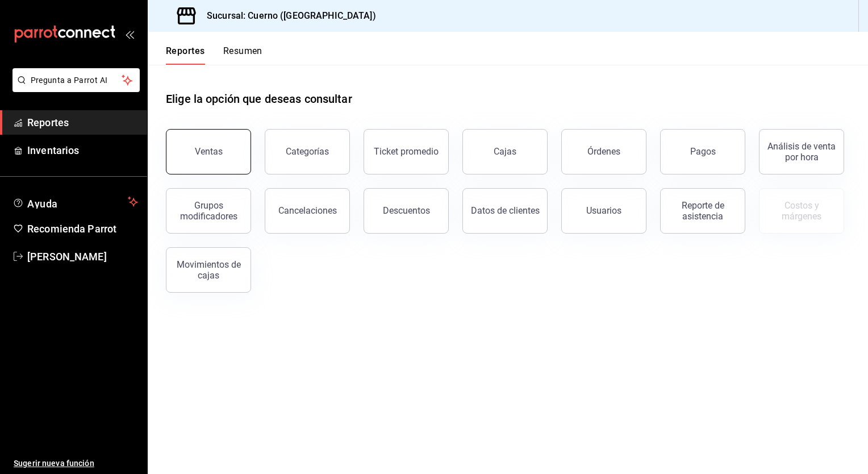 This screenshot has height=474, width=868. Describe the element at coordinates (406, 151) in the screenshot. I see `button: Ticket promedio` at that location.